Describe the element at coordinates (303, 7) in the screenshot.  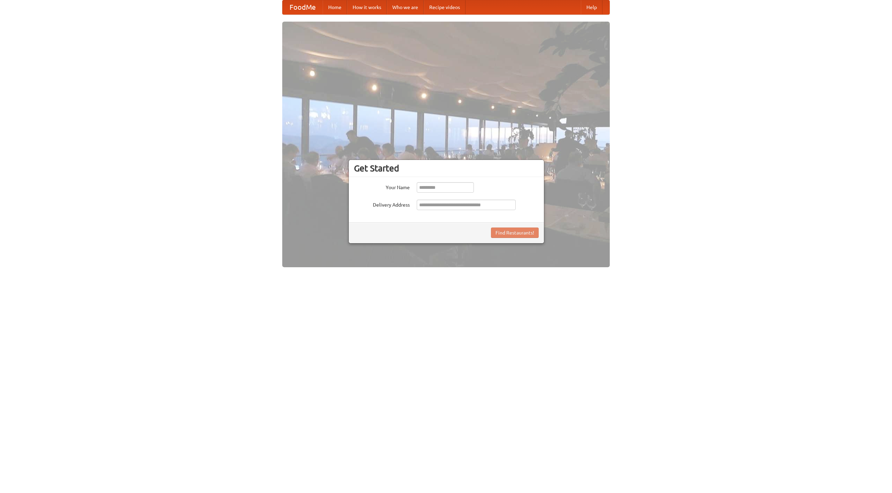
I see `a: FoodMe` at that location.